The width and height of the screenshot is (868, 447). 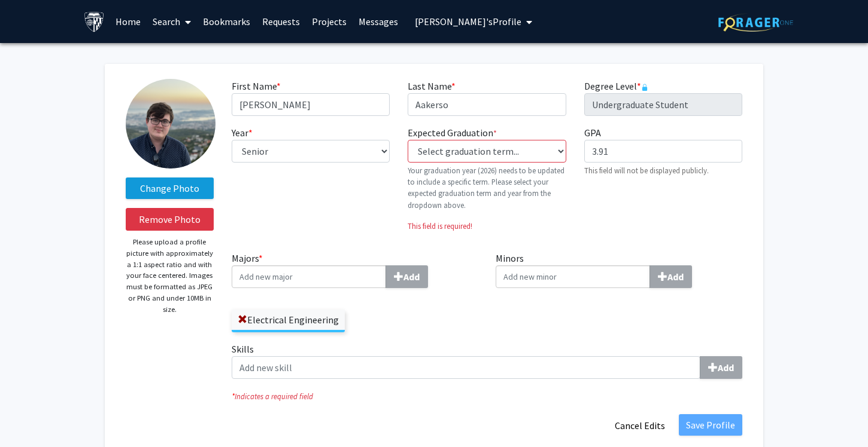 What do you see at coordinates (329, 22) in the screenshot?
I see `a: Projects` at bounding box center [329, 22].